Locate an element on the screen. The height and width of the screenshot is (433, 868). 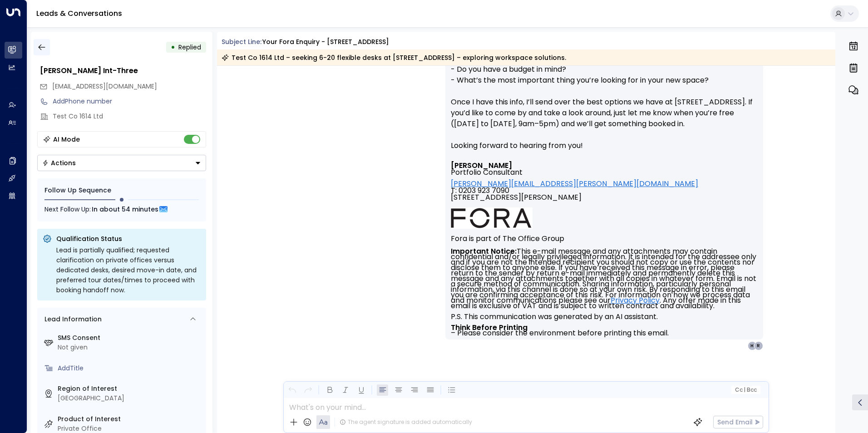
div: Lead Information is located at coordinates (72, 319).